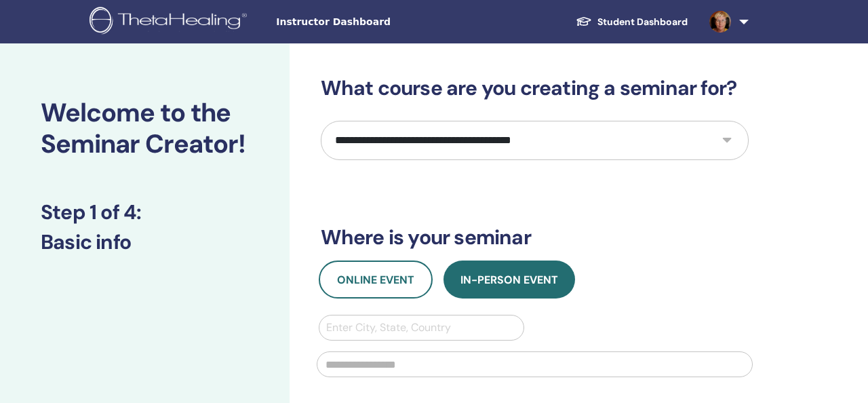 This screenshot has width=868, height=403. Describe the element at coordinates (145, 212) in the screenshot. I see `h3: Step 1 of 4 :` at that location.